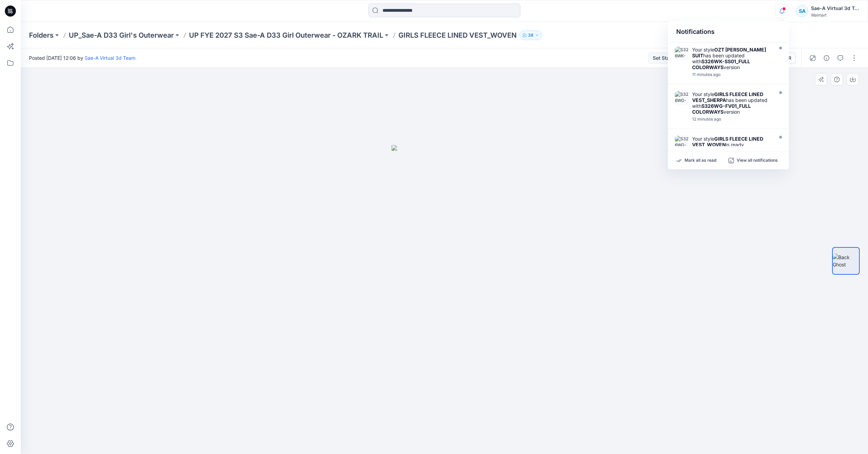  Describe the element at coordinates (700, 161) in the screenshot. I see `p: Mark all as read` at that location.